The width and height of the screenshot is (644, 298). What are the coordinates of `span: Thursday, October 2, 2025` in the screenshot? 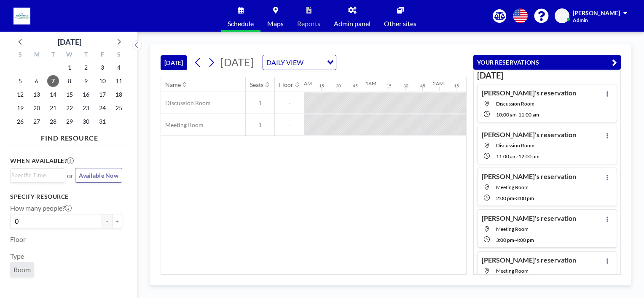 It's located at (86, 67).